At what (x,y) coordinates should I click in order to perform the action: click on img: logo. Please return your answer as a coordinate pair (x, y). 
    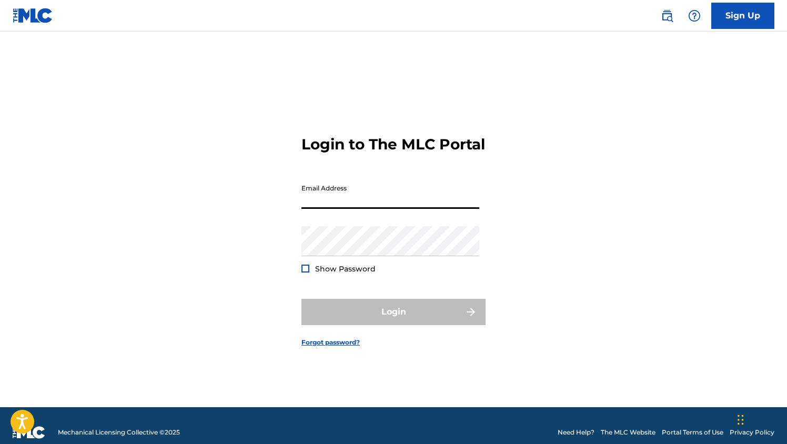
    Looking at the image, I should click on (29, 433).